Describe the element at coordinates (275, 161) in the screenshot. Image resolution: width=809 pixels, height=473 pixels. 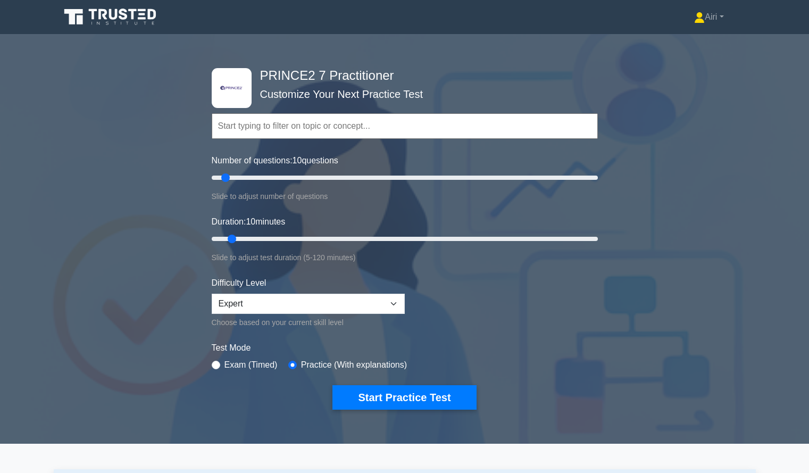
I see `label: Number of questions: questions` at that location.